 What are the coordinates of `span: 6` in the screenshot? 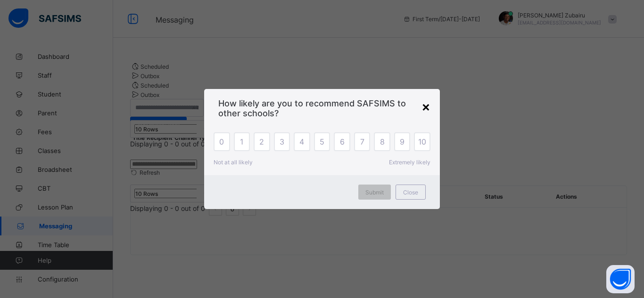 It's located at (342, 141).